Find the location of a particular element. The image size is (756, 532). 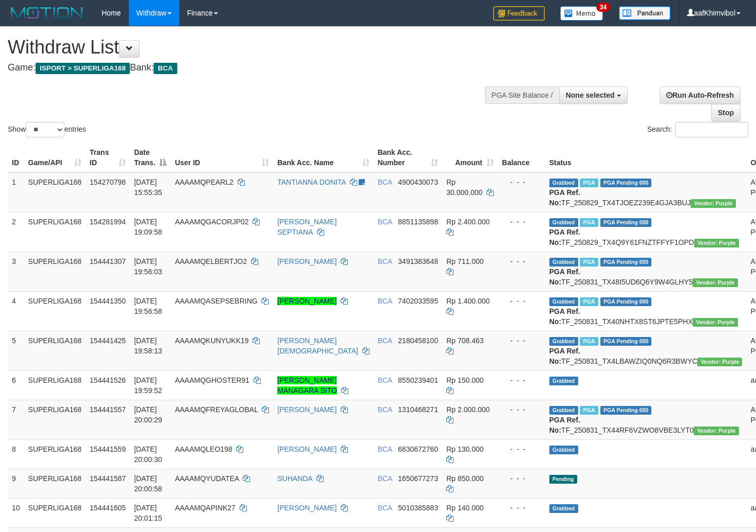

span: 154441557 is located at coordinates (108, 410).